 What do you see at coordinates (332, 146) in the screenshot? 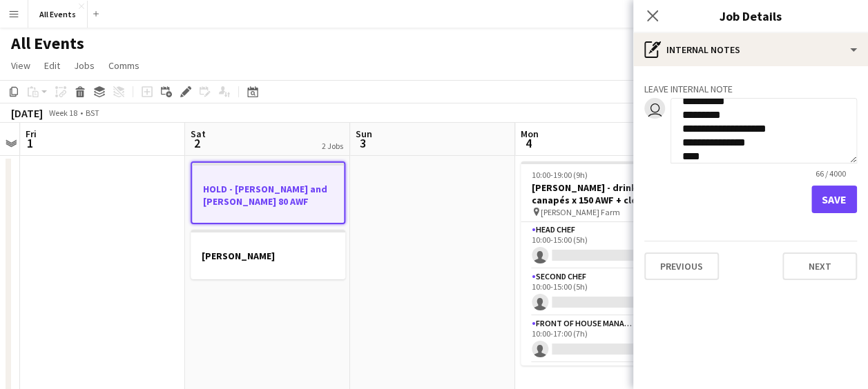
I see `div: 2 Jobs` at bounding box center [332, 146].